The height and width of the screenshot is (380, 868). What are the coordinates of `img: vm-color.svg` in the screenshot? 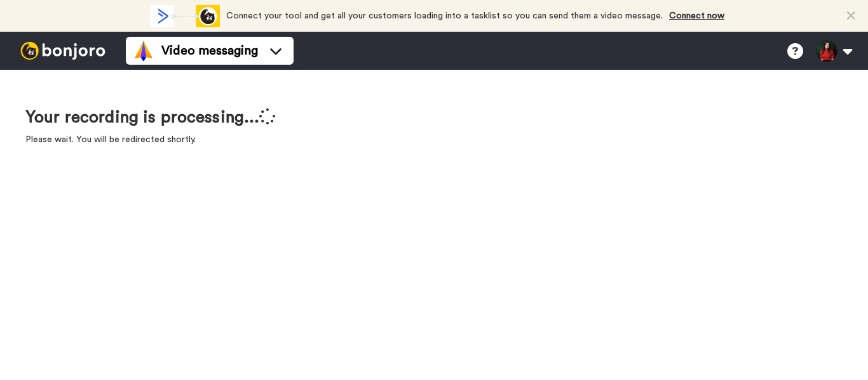 It's located at (143, 51).